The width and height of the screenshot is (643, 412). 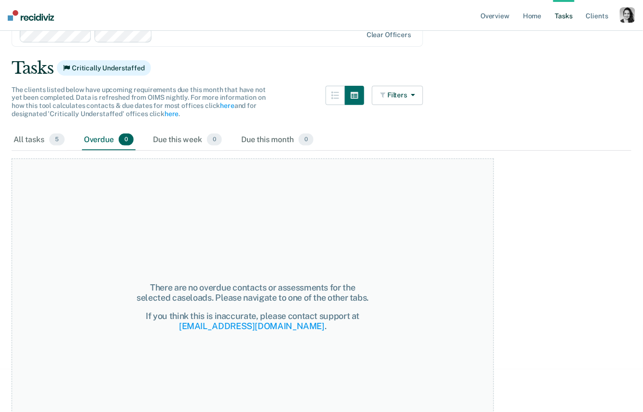 I want to click on div: There are no overdue contacts or assessments for the selected caseloads. Please navigate to one o..., so click(x=252, y=293).